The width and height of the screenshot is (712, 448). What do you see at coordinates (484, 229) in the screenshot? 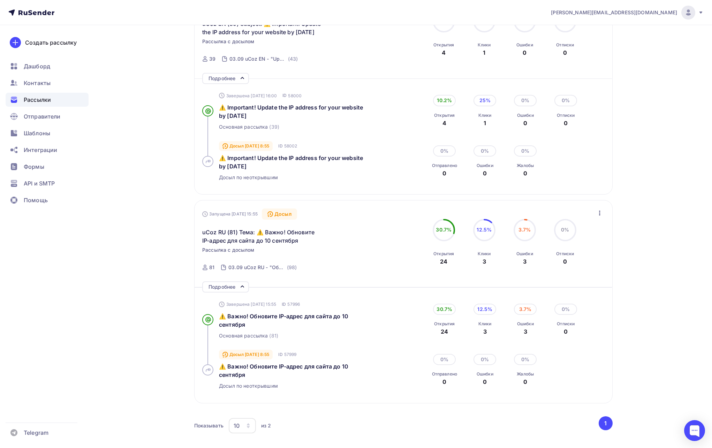
I see `span: 12.5%` at bounding box center [484, 229].